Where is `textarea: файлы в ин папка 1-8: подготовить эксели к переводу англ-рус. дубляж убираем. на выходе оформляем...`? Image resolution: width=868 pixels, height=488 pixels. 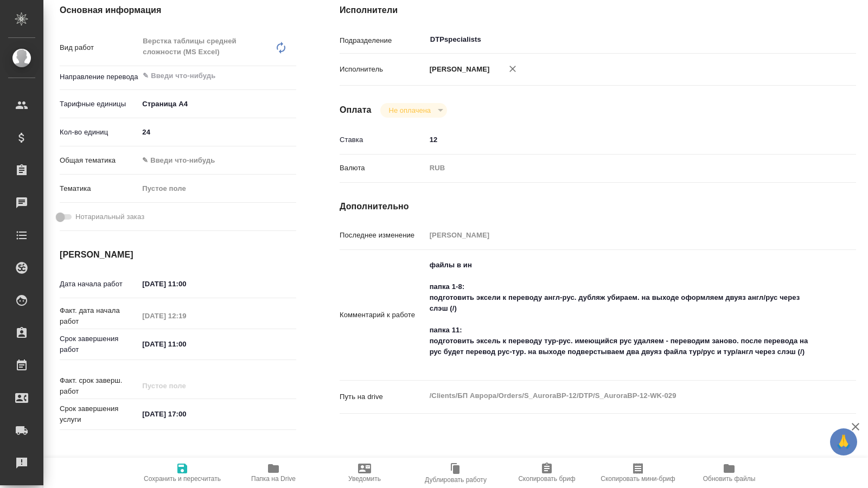 textarea: файлы в ин папка 1-8: подготовить эксели к переводу англ-рус. дубляж убираем. на выходе оформляем... is located at coordinates (620, 314).